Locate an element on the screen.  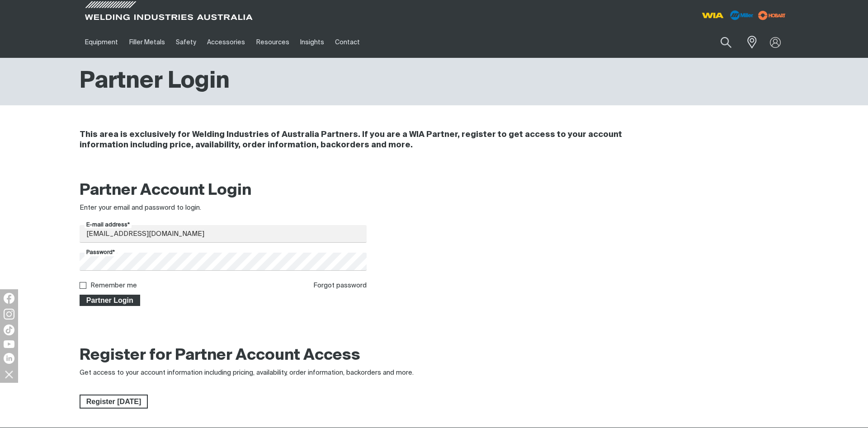
img: Facebook is located at coordinates (9, 298).